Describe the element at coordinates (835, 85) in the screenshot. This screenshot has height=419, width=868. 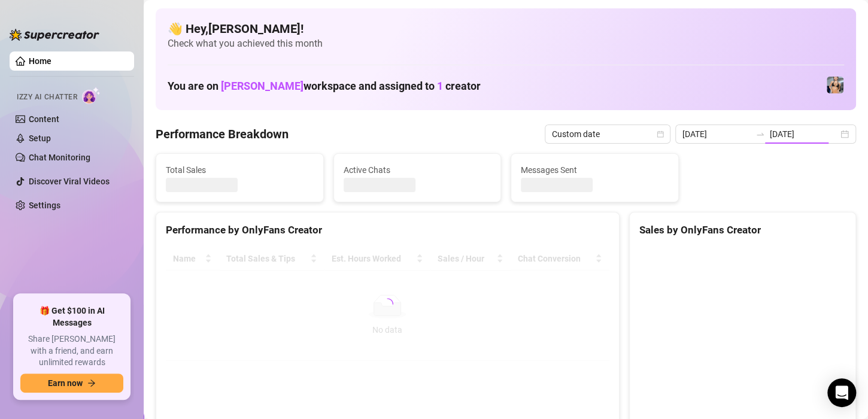
I see `img: Veronica` at that location.